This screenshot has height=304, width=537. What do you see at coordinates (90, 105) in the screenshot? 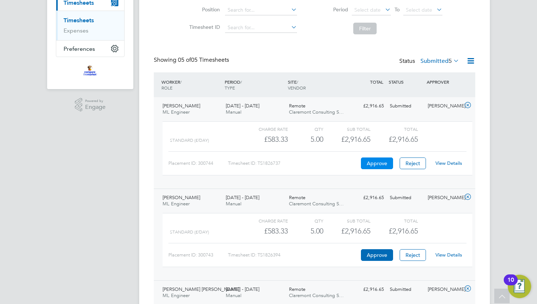
I see `a: Powered byEngage` at bounding box center [90, 105].